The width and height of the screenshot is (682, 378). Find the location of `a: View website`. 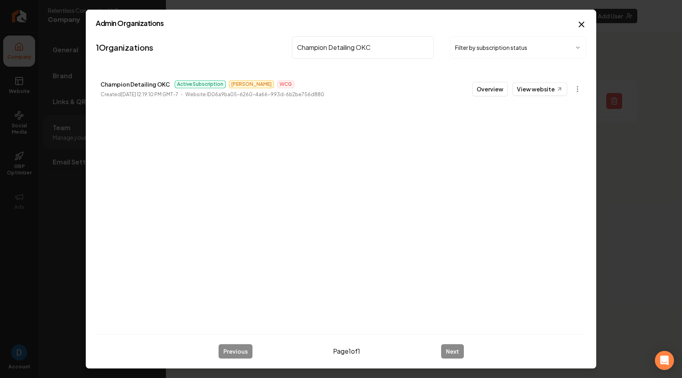

a: View website is located at coordinates (539, 89).